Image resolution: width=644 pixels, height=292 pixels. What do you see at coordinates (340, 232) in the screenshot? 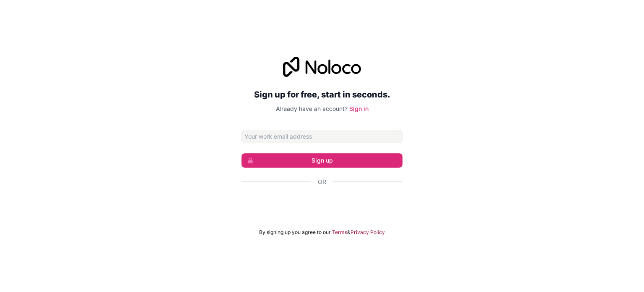
I see `a: Terms` at bounding box center [340, 232].